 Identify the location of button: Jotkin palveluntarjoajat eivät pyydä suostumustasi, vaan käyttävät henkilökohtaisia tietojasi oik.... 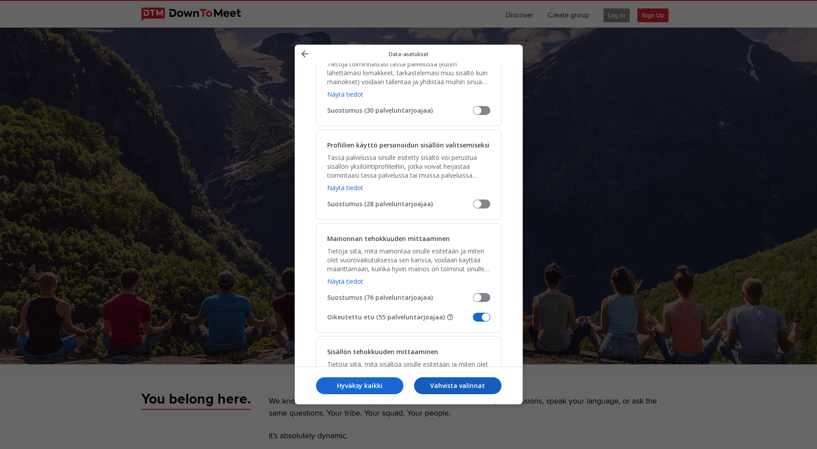
(450, 317).